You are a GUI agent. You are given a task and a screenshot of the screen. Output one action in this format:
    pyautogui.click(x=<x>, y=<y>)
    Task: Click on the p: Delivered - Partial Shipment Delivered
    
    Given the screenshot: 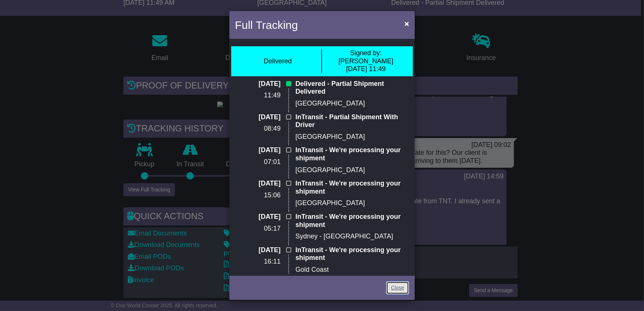 What is the action you would take?
    pyautogui.click(x=352, y=88)
    